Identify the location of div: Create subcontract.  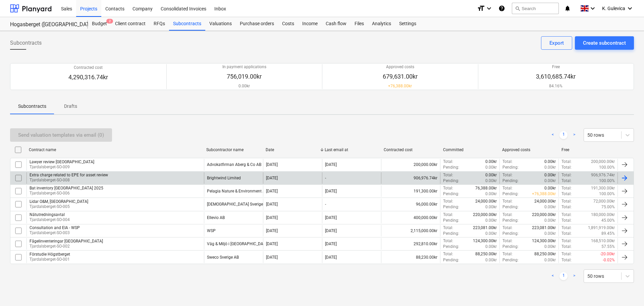
(605, 43).